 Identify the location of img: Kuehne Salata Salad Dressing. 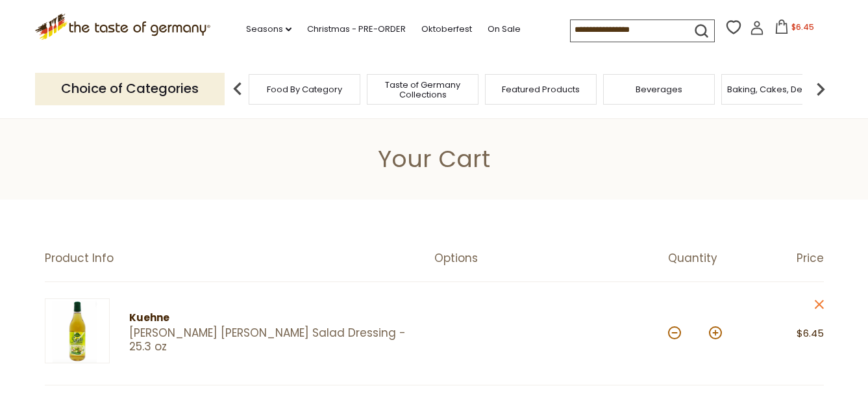
(78, 330).